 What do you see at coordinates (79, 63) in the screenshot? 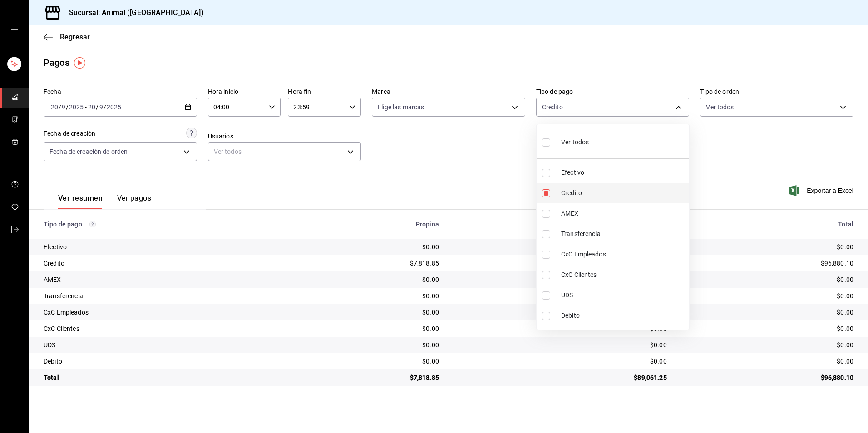
I see `img: Tooltip marker` at bounding box center [79, 63].